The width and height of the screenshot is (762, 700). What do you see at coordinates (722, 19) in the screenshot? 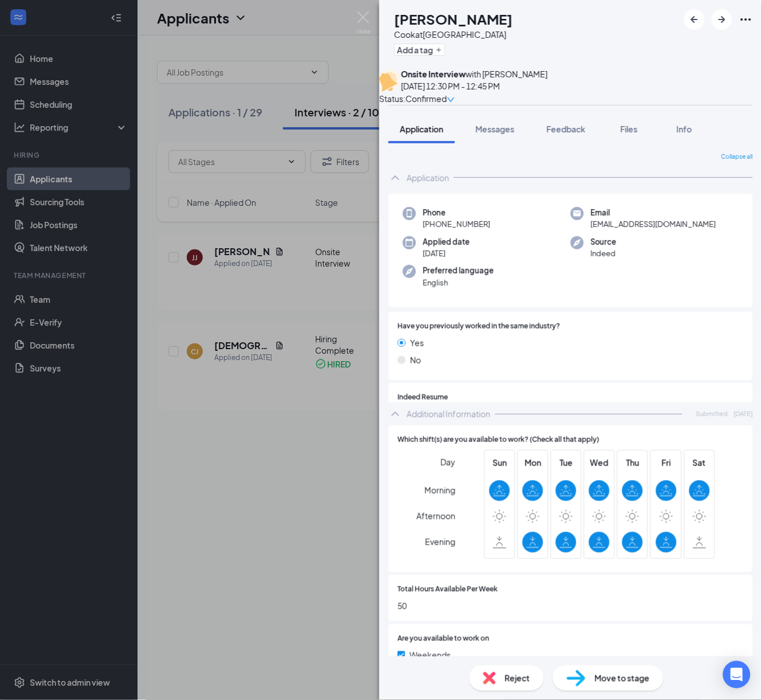
I see `svg: ArrowRight` at bounding box center [722, 19].